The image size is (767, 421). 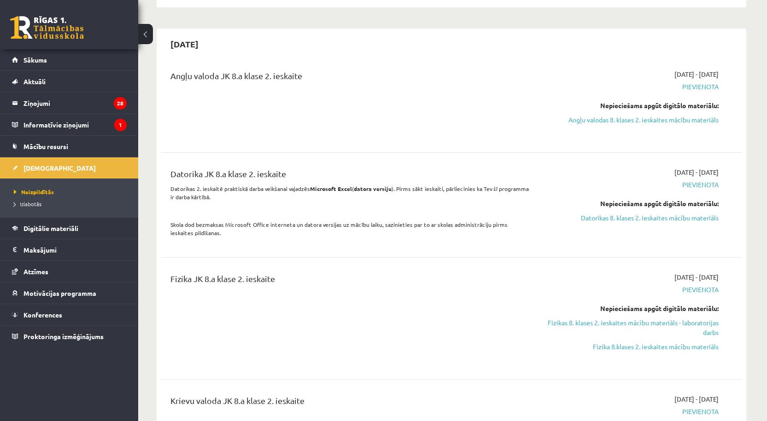 What do you see at coordinates (120, 103) in the screenshot?
I see `i: 28` at bounding box center [120, 103].